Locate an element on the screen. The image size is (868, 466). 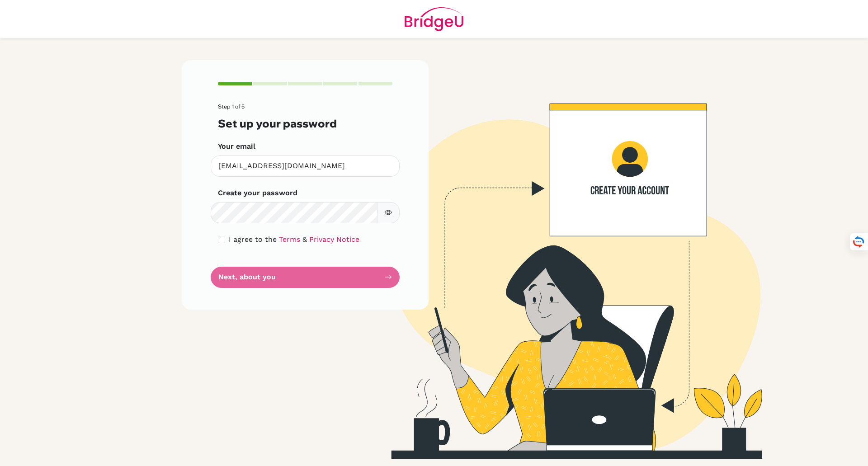
label: Create your password is located at coordinates (258, 193).